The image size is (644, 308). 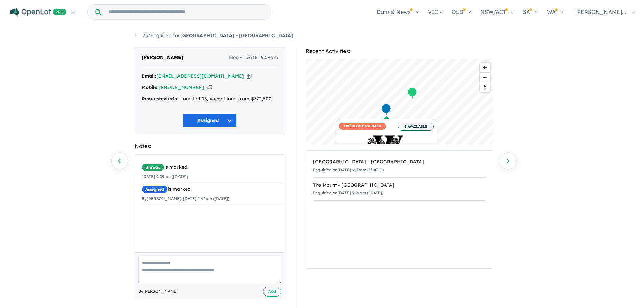 What do you see at coordinates (485, 67) in the screenshot?
I see `button: Zoom in` at bounding box center [485, 67].